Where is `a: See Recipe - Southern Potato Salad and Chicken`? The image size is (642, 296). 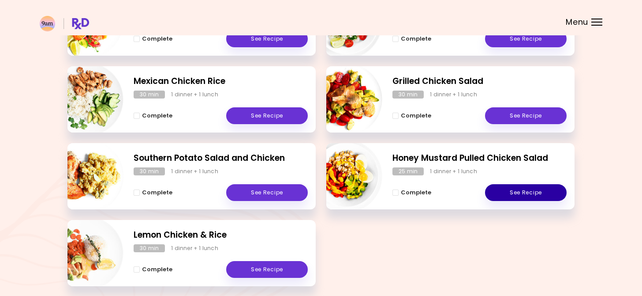 a: See Recipe - Southern Potato Salad and Chicken is located at coordinates (267, 192).